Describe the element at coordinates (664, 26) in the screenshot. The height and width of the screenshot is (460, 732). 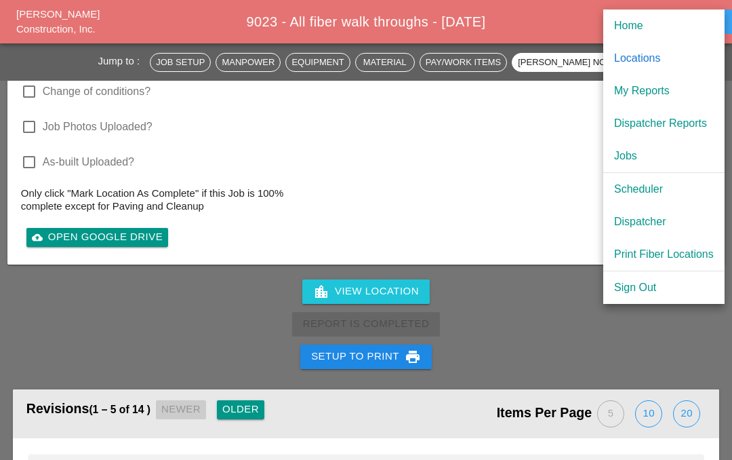
I see `div: Home` at that location.